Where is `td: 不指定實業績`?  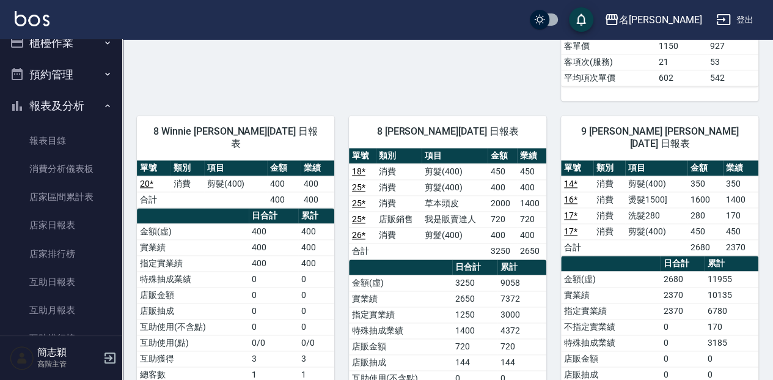 td: 不指定實業績 is located at coordinates (611, 327).